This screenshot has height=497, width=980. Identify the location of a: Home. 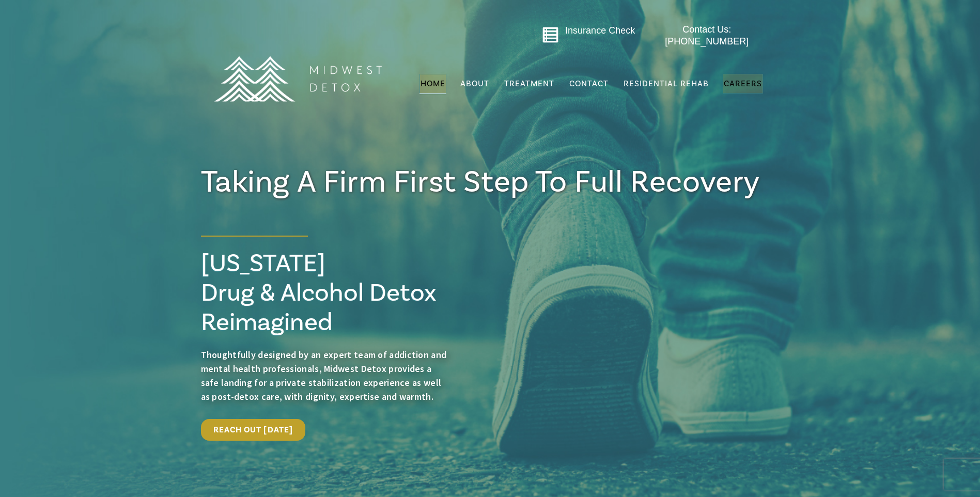
(433, 83).